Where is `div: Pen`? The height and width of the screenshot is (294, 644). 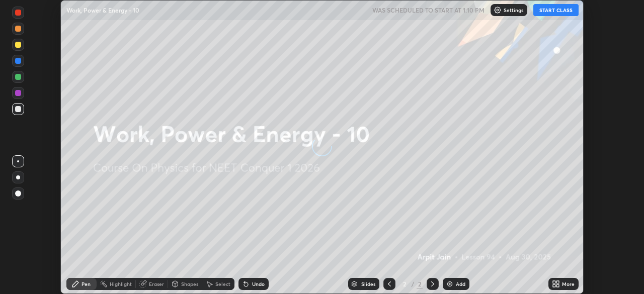
div: Pen is located at coordinates (86, 284).